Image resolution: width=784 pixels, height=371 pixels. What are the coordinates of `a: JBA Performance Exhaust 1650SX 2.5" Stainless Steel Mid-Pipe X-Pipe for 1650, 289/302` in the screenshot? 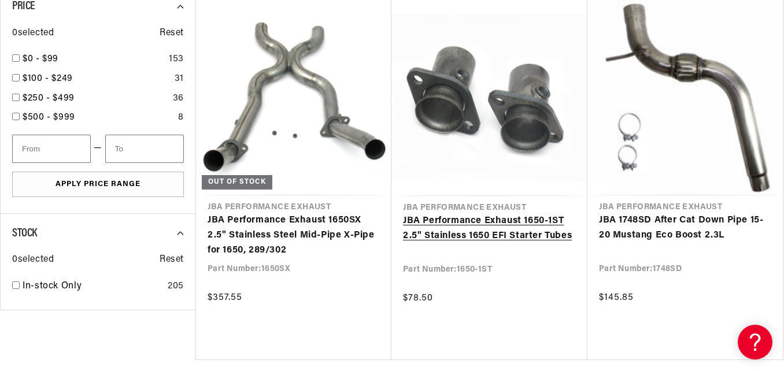 It's located at (294, 235).